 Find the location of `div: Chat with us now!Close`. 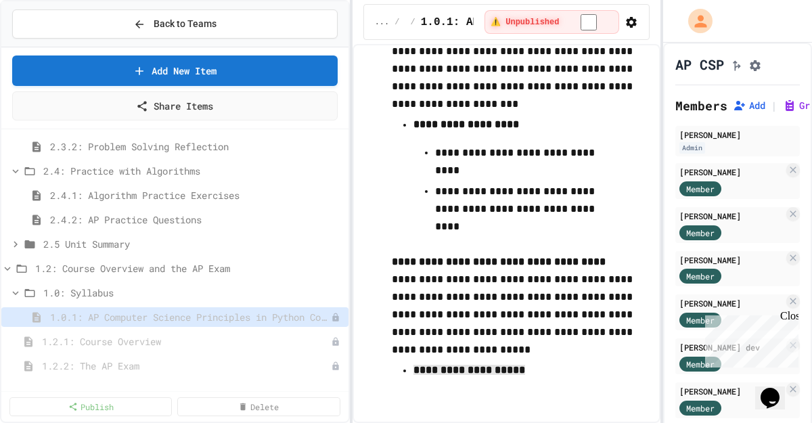

div: Chat with us now!Close is located at coordinates (49, 45).